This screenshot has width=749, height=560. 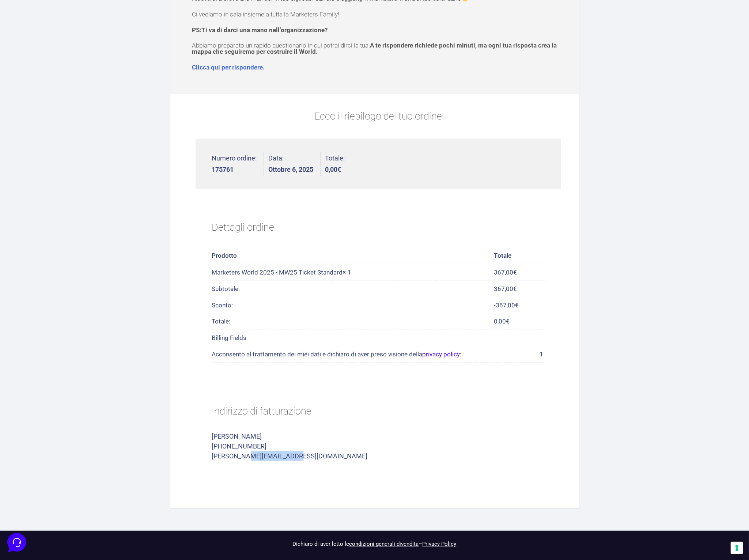 What do you see at coordinates (68, 110) in the screenshot?
I see `input: Cerca un articolo...` at bounding box center [68, 110].